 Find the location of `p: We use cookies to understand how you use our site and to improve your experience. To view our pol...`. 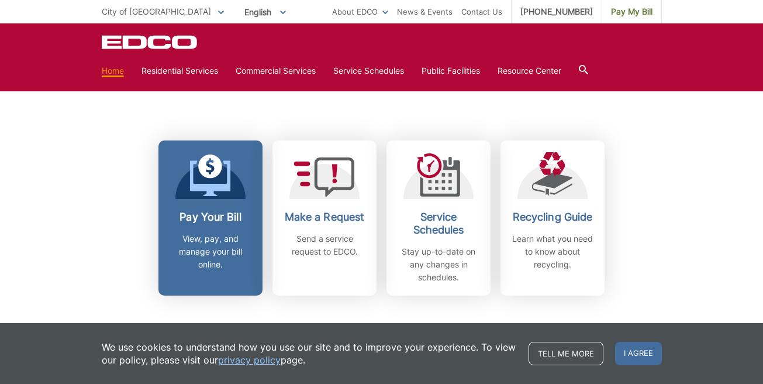

p: We use cookies to understand how you use our site and to improve your experience. To view our pol... is located at coordinates (309, 353).